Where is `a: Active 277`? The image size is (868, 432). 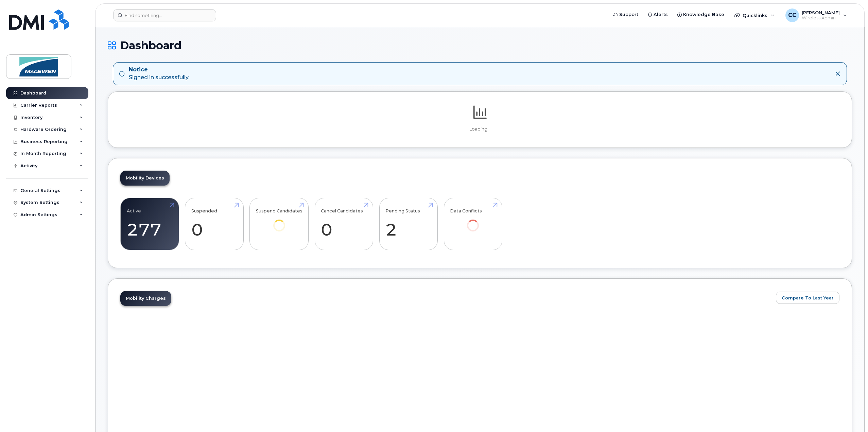 a: Active 277 is located at coordinates (149, 224).